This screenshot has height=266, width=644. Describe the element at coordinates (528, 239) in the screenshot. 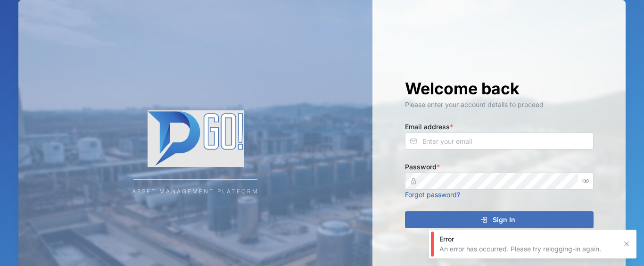

I see `div: Error` at that location.